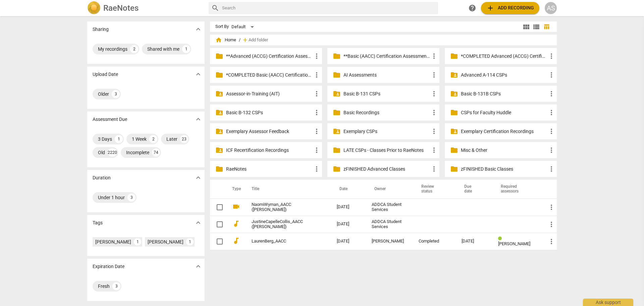  What do you see at coordinates (435, 189) in the screenshot?
I see `th: Review status` at bounding box center [435, 189].